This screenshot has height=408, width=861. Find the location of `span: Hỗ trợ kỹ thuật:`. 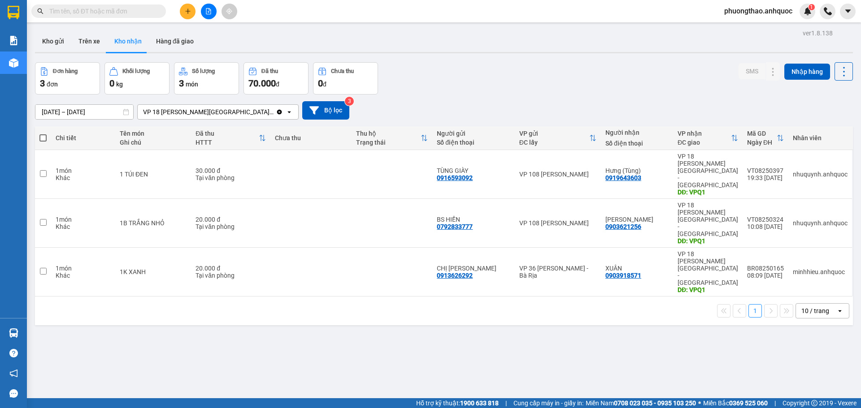

span: Hỗ trợ kỹ thuật: is located at coordinates (457, 404).